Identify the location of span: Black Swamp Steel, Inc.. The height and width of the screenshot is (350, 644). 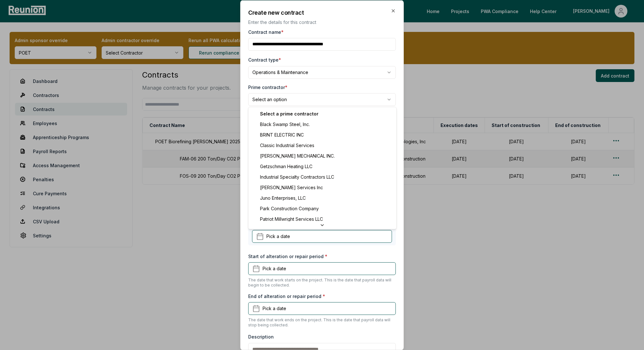
(285, 124).